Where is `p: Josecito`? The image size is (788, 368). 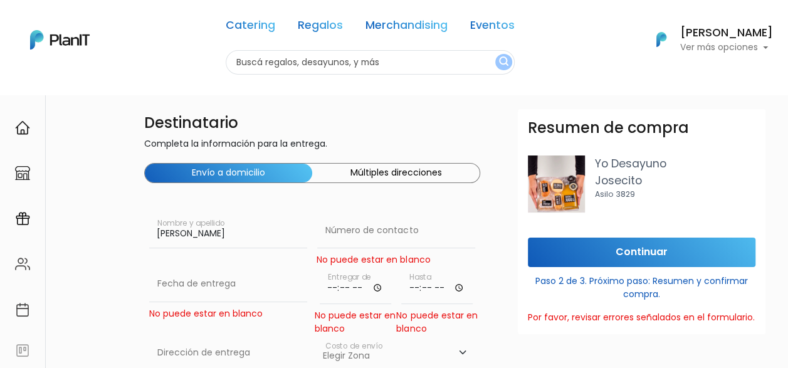 p: Josecito is located at coordinates (675, 180).